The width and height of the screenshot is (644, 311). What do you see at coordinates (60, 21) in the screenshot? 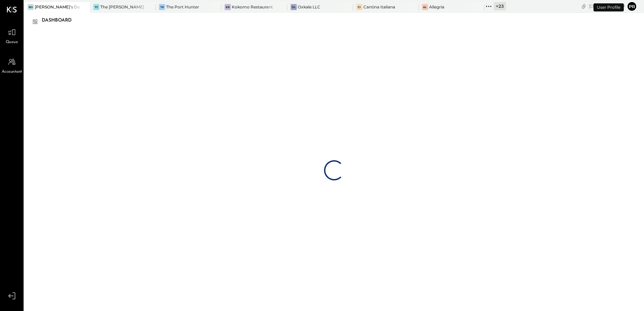
I see `div: Dashboard` at bounding box center [60, 21].